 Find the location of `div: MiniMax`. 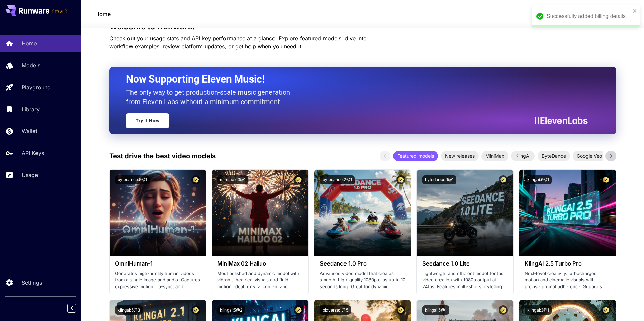

div: MiniMax is located at coordinates (495, 156).